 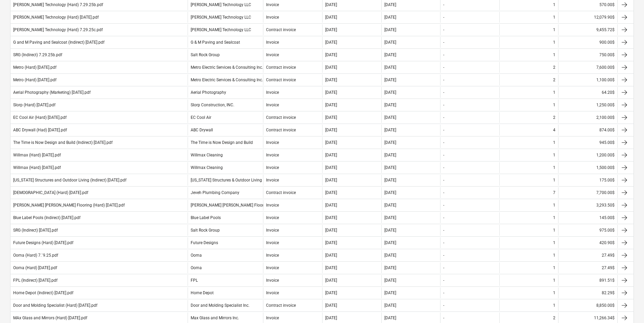 What do you see at coordinates (588, 205) in the screenshot?
I see `div: 3,293.50$` at bounding box center [588, 205].